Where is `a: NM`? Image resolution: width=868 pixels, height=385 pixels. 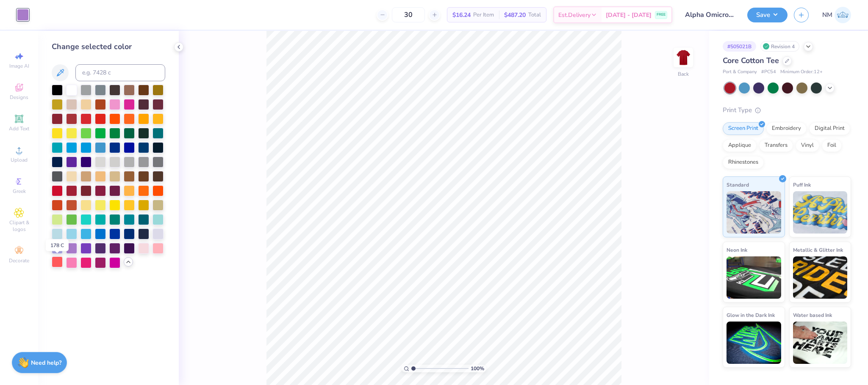 a: NM is located at coordinates (836, 15).